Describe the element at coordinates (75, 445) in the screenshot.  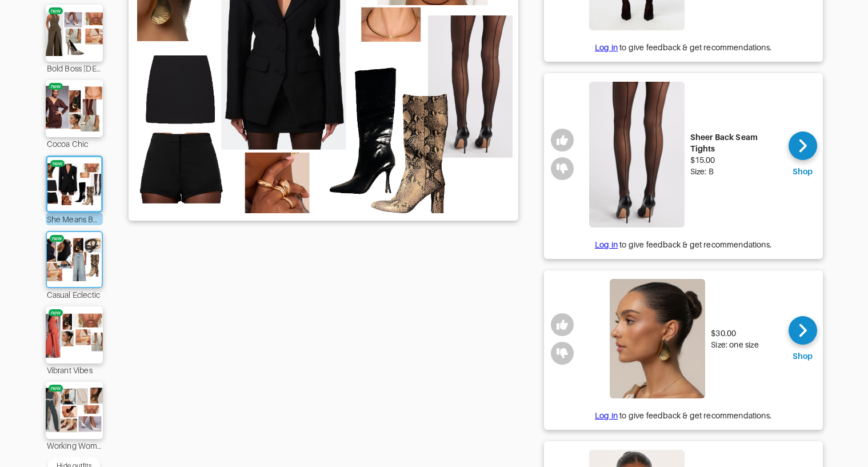
I see `div: Working Woman` at that location.